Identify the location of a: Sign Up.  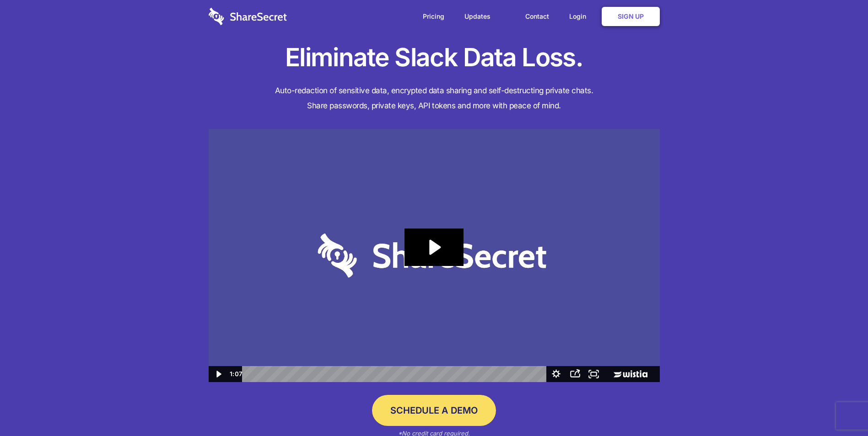
(631, 16).